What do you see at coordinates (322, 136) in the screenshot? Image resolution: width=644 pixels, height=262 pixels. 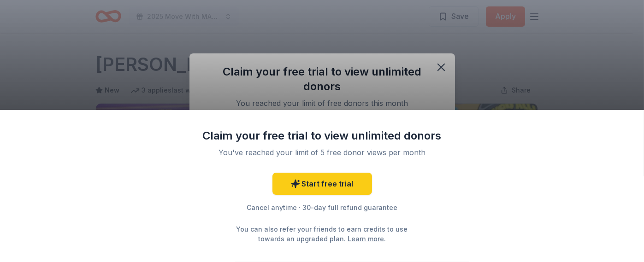 I see `div: Claim your free trial to view unlimited donors` at bounding box center [322, 136].